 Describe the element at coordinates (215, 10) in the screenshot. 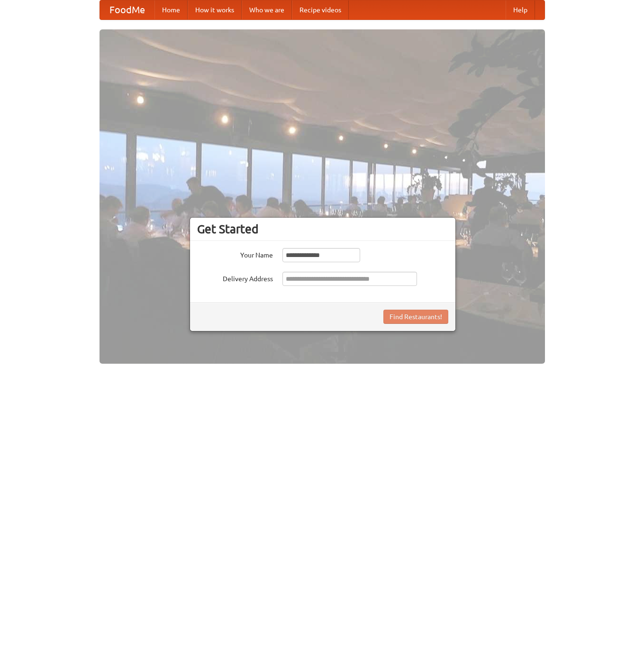

I see `a: How it works` at that location.